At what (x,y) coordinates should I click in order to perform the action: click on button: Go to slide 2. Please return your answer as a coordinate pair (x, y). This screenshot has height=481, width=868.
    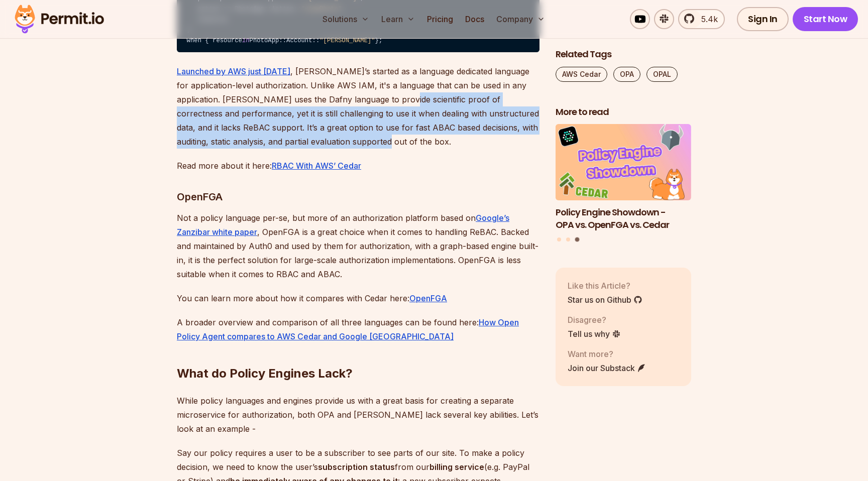
    Looking at the image, I should click on (568, 240).